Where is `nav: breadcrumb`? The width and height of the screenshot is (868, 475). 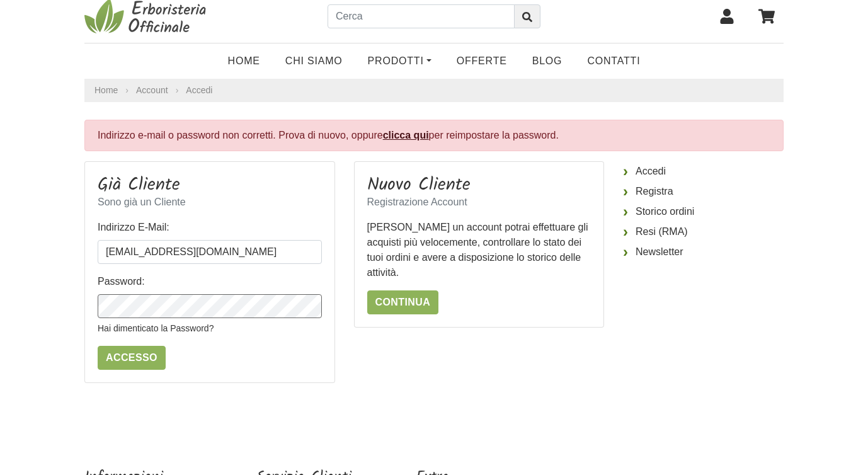 nav: breadcrumb is located at coordinates (434, 90).